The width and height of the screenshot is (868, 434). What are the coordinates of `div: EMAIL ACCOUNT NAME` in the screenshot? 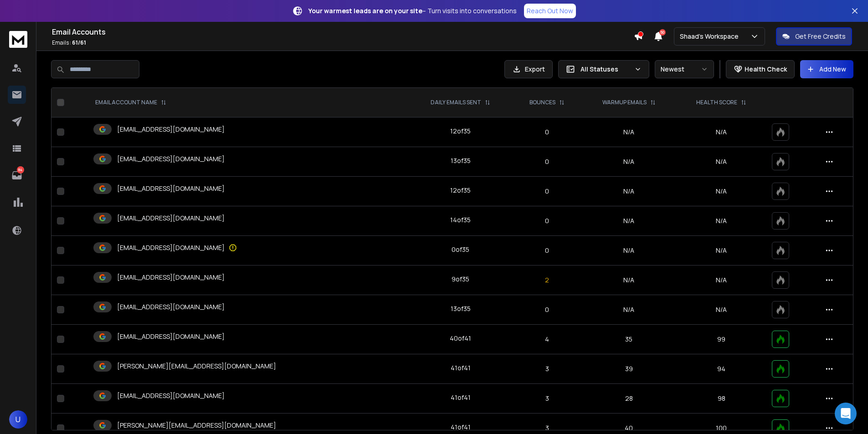 It's located at (131, 102).